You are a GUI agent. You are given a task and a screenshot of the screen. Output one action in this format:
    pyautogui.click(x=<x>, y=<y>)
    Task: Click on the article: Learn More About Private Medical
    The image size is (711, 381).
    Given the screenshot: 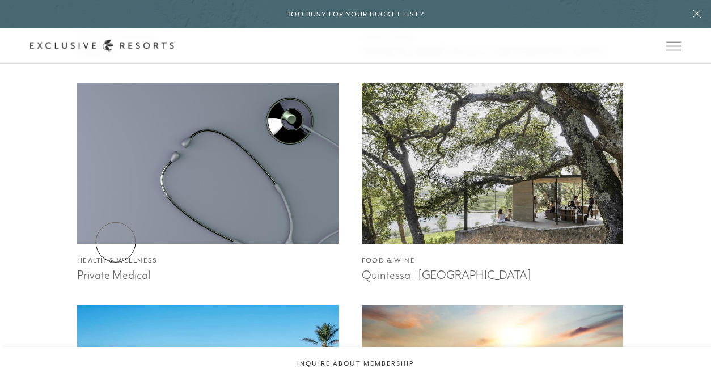 What is the action you would take?
    pyautogui.click(x=208, y=183)
    